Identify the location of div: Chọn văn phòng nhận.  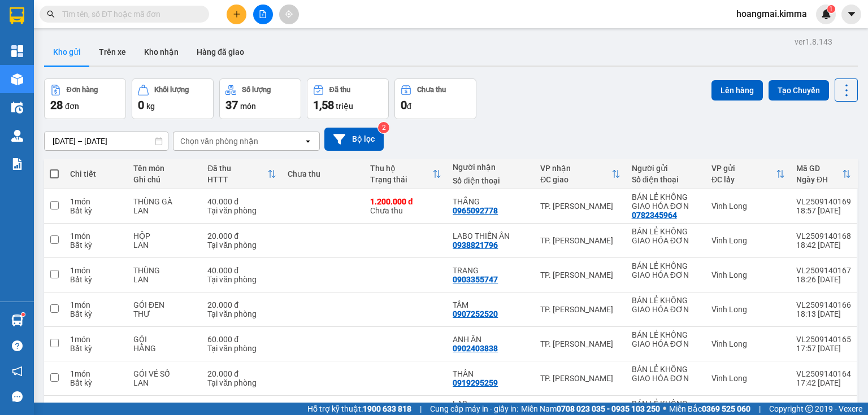
(219, 141).